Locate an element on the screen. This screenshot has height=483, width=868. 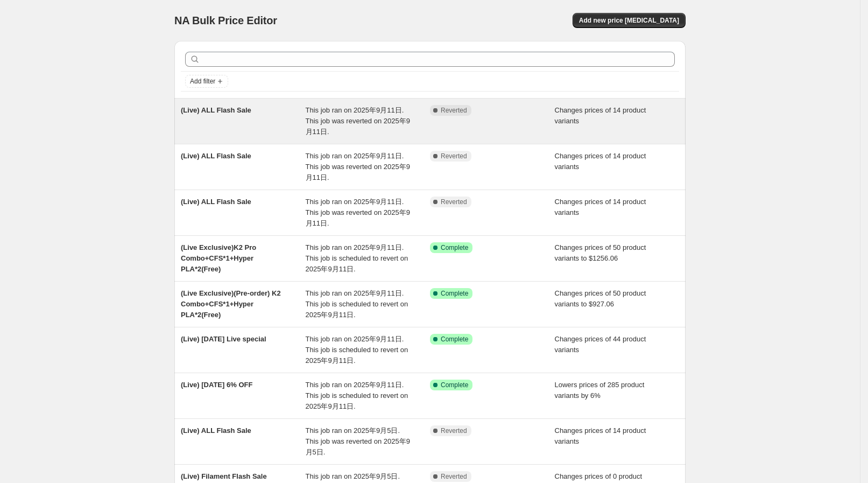
span: Changes prices of 50 product variants to $927.06 is located at coordinates (600, 298).